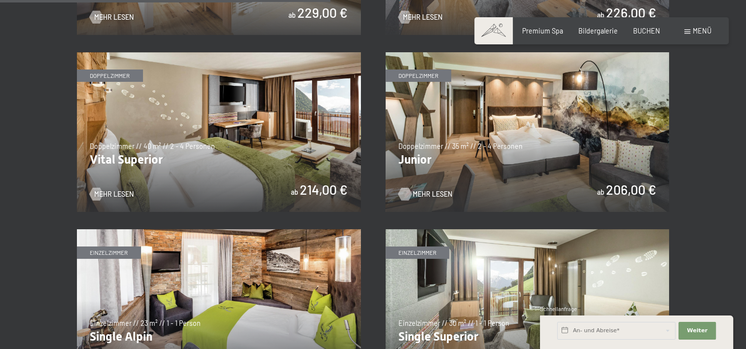 This screenshot has height=349, width=746. Describe the element at coordinates (219, 55) in the screenshot. I see `a: Vital Superior` at that location.